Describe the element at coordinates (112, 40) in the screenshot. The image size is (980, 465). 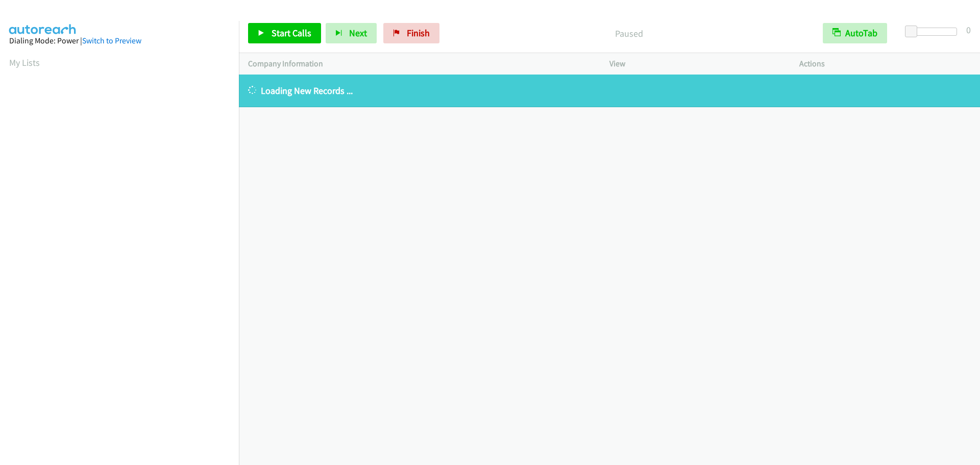
I see `a: Switch to Preview` at that location.